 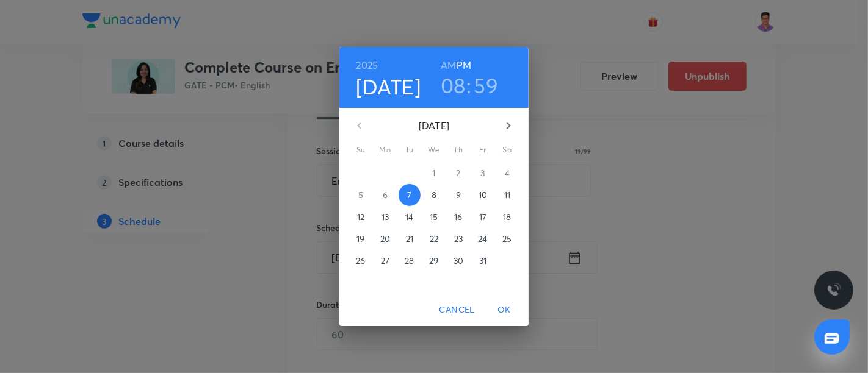 I want to click on button: PM, so click(x=464, y=65).